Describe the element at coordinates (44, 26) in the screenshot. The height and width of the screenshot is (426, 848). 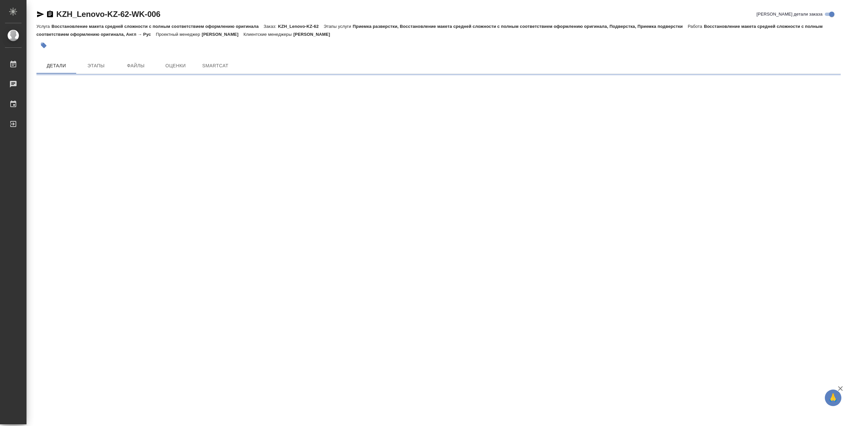
I see `p: Услуга` at that location.